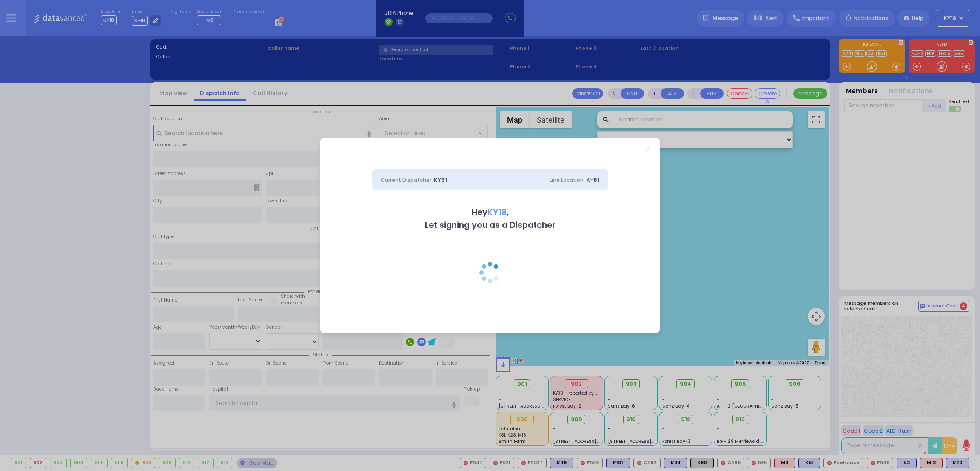 The width and height of the screenshot is (980, 471). Describe the element at coordinates (497, 212) in the screenshot. I see `span: KY18` at that location.